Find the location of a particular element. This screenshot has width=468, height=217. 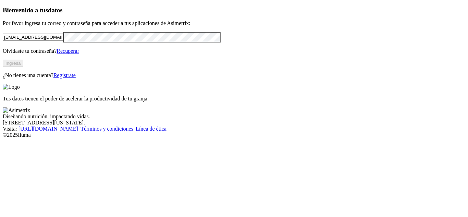

a: Regístrate is located at coordinates (64, 75).